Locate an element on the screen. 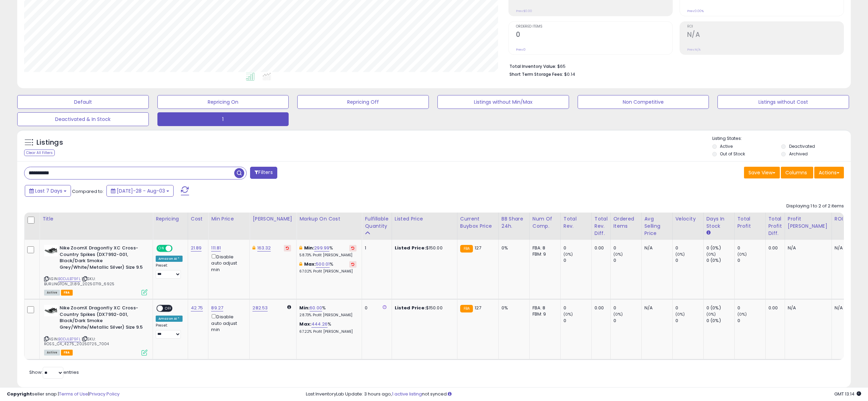 Image resolution: width=868 pixels, height=401 pixels. div: Total Profit is located at coordinates (750, 222).